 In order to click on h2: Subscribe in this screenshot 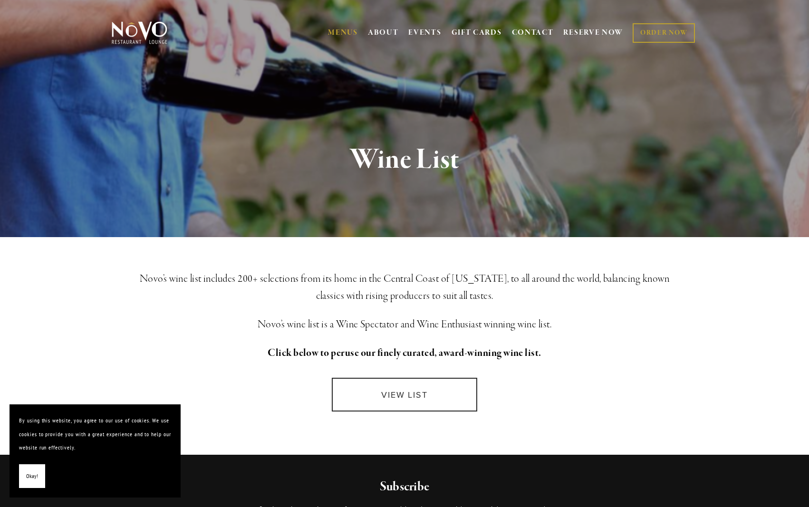, I will do `click(404, 487)`.